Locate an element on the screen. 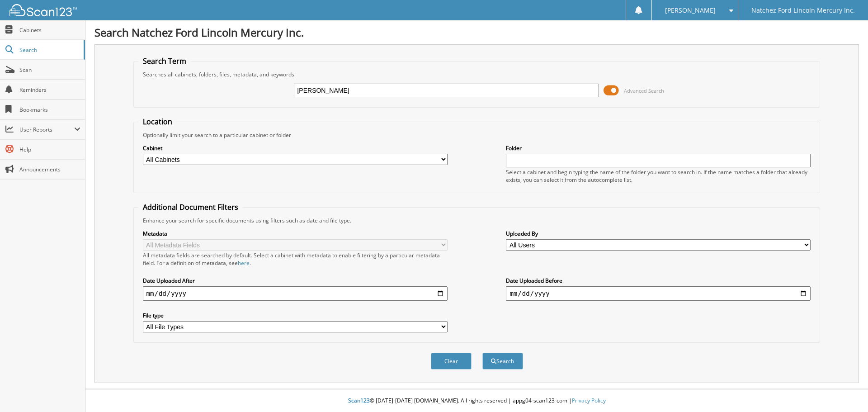 The image size is (868, 412). span: Reminders is located at coordinates (50, 90).